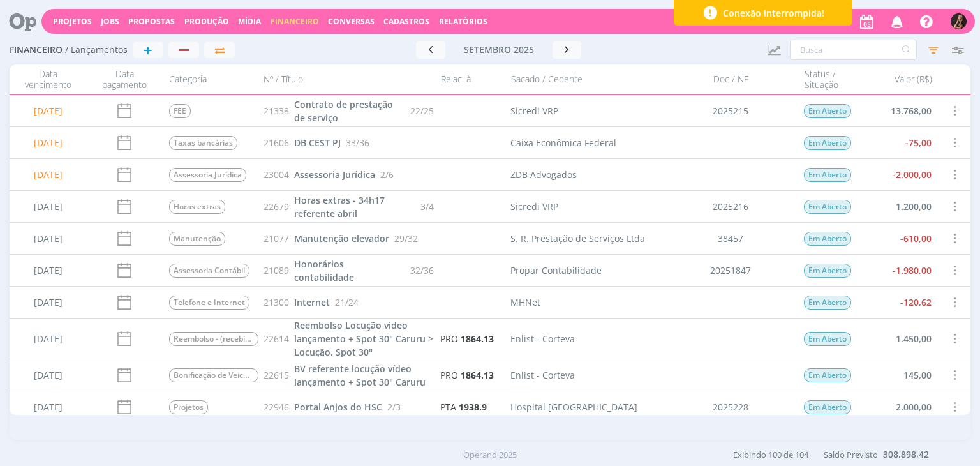 This screenshot has width=980, height=466. I want to click on span: BV referente locução vídeo lançamento + Spot 30" Caruru, so click(360, 375).